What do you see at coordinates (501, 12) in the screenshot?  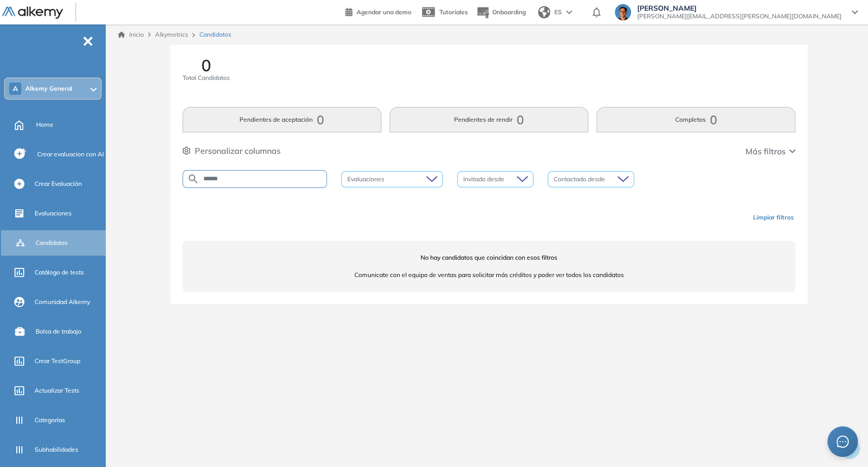 I see `button: Onboarding` at bounding box center [501, 12].